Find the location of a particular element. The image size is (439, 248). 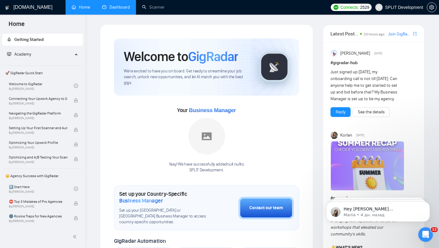

img: Anisuzzaman Khan is located at coordinates (334, 53).